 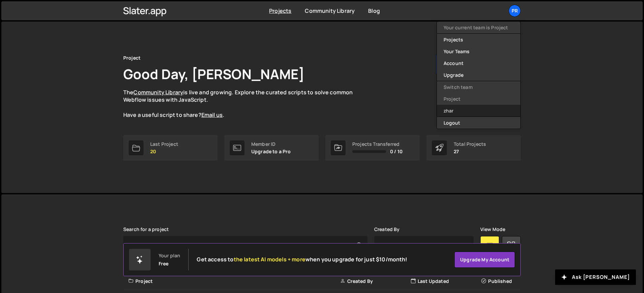 I want to click on div: Last Project, so click(x=164, y=144).